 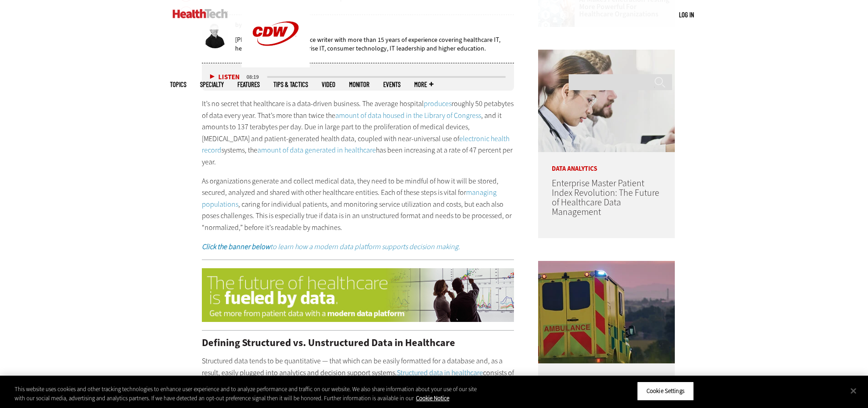 I want to click on span: Enterprise Master Patient Index Revolution: The Future of Healthcare Data Management, so click(x=606, y=198).